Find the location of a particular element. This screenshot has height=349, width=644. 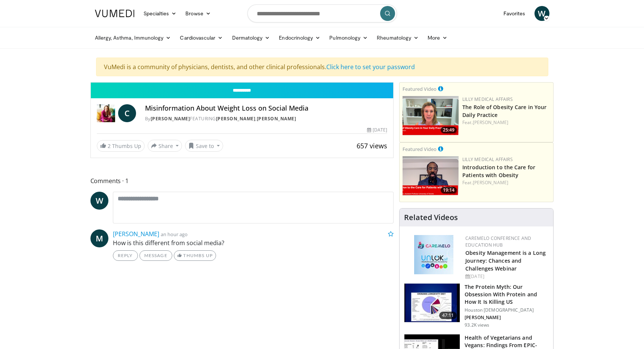

a: Dermatology is located at coordinates (251, 38).